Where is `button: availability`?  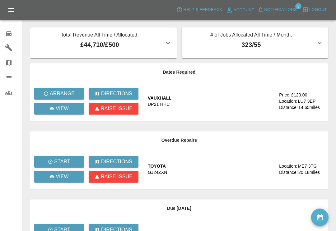 button: availability is located at coordinates (320, 217).